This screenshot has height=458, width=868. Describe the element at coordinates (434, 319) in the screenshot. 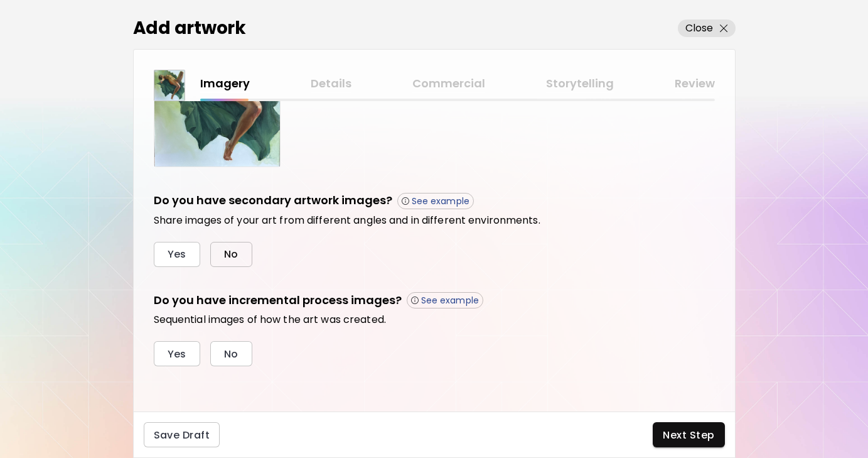

I see `h6: Sequential images of how the art was created.` at that location.